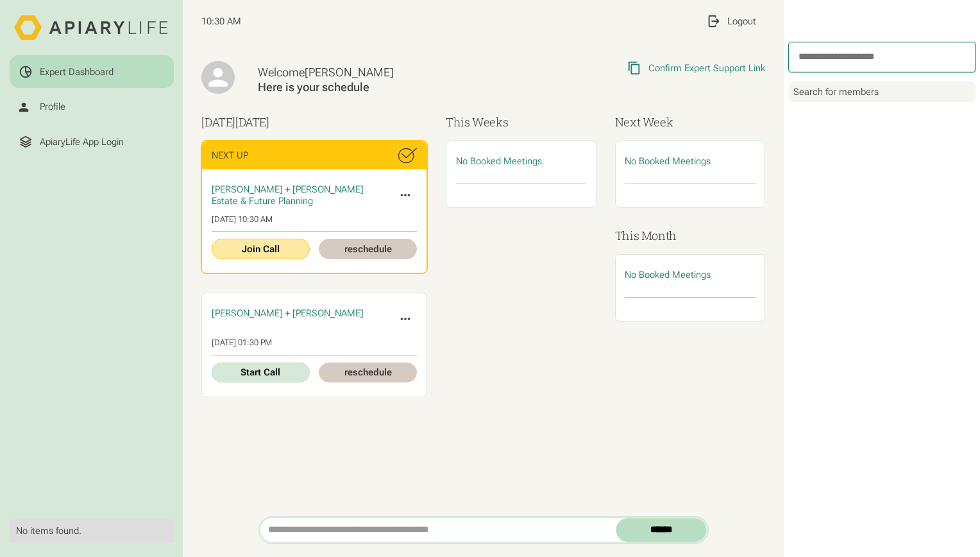  Describe the element at coordinates (92, 106) in the screenshot. I see `a: Profile` at that location.